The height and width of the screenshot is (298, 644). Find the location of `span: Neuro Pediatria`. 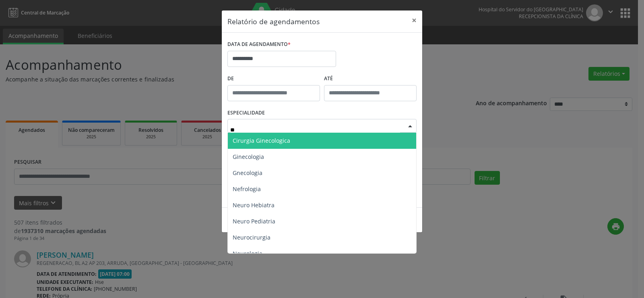

span: Neuro Pediatria is located at coordinates (254, 221).